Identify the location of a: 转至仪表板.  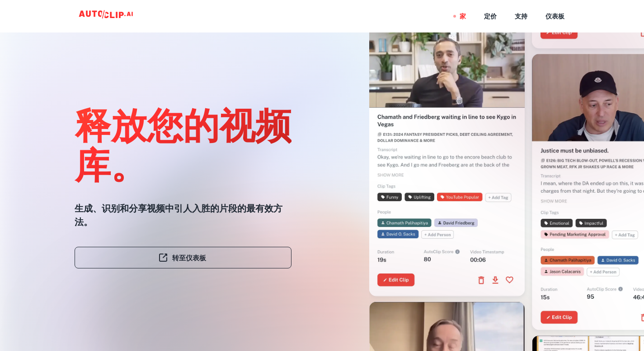
(183, 258).